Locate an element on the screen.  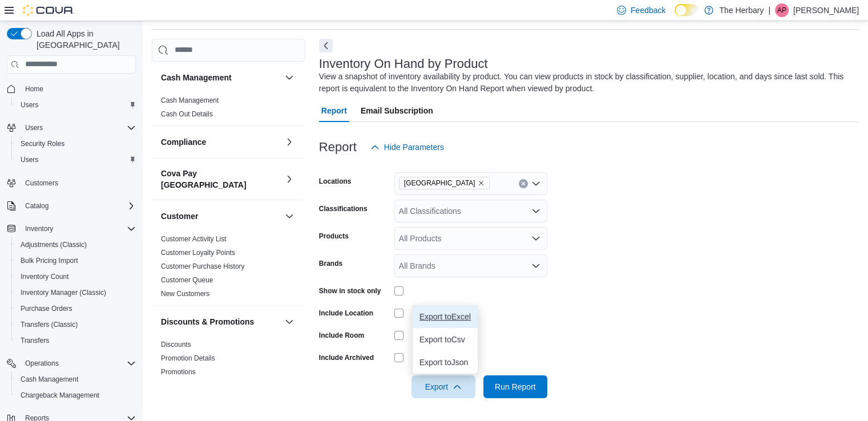
h3: Inventory On Hand by Product is located at coordinates (404, 64).